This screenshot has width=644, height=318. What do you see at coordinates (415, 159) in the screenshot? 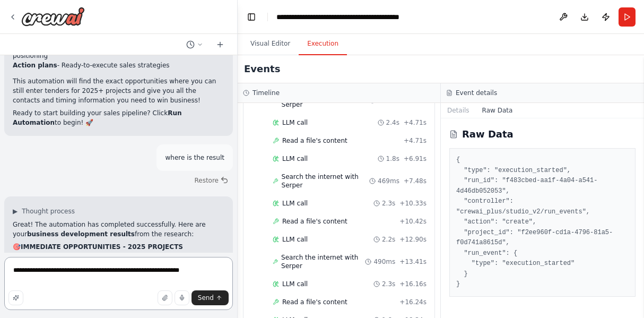
I see `span: + 6.91s` at bounding box center [415, 159].